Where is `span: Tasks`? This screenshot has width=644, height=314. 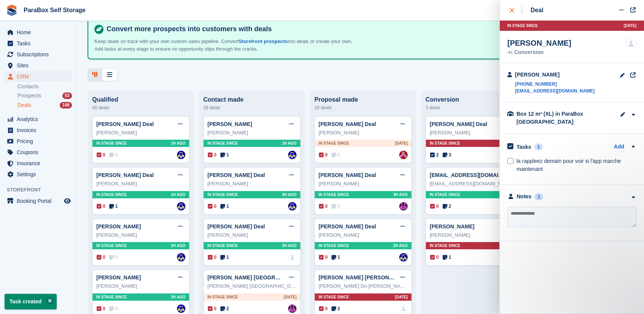
span: Tasks is located at coordinates (39, 43).